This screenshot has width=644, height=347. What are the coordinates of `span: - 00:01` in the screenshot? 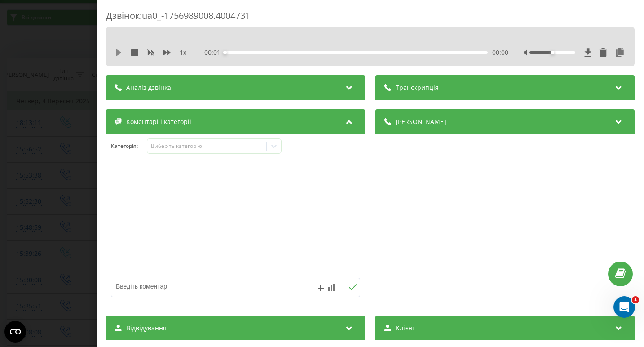 It's located at (213, 52).